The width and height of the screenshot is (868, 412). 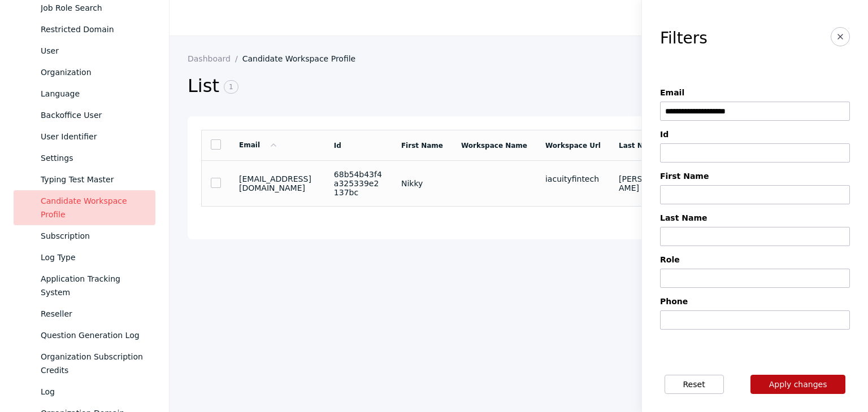 What do you see at coordinates (755, 218) in the screenshot?
I see `label: Last Name` at bounding box center [755, 218].